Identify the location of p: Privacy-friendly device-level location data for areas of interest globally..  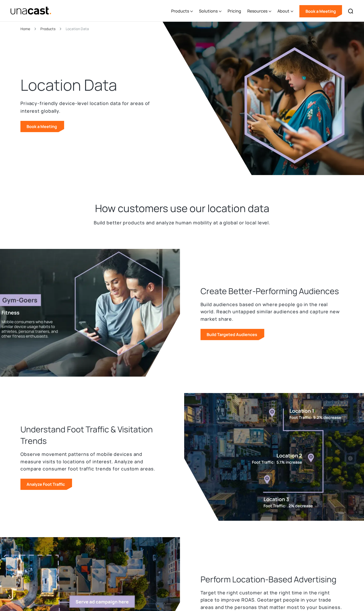
(87, 107).